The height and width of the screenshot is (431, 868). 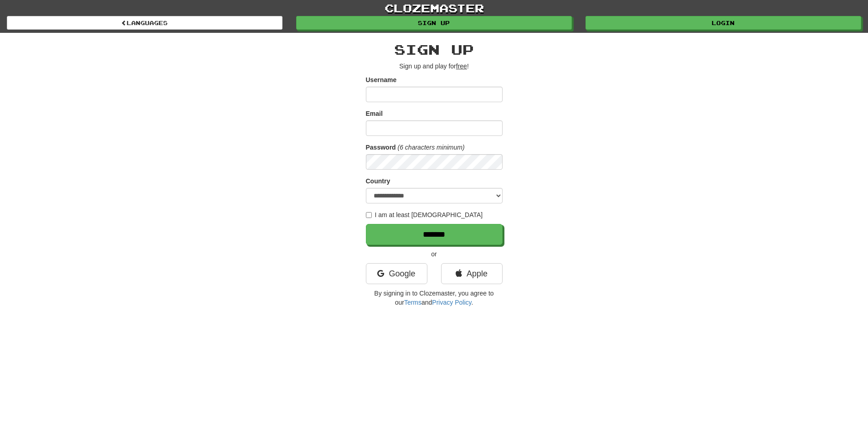 What do you see at coordinates (472, 274) in the screenshot?
I see `a: Apple` at bounding box center [472, 274].